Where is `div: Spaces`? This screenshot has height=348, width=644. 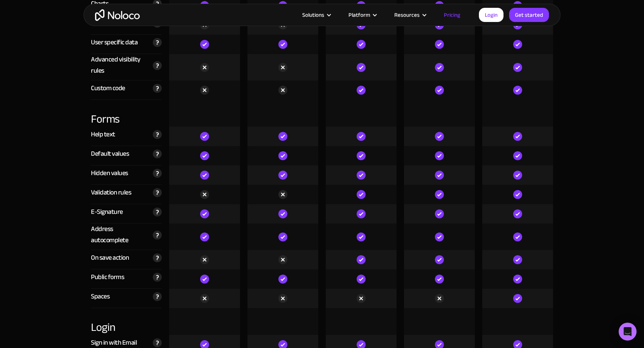 div: Spaces is located at coordinates (100, 297).